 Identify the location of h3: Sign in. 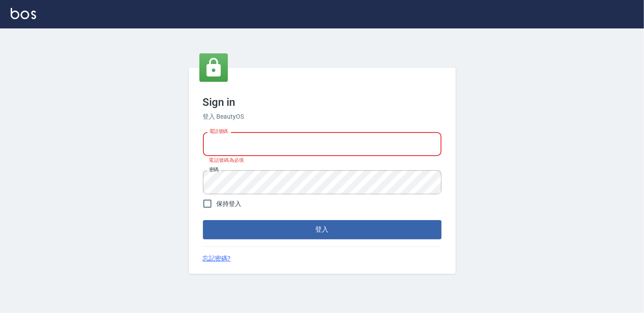
(322, 103).